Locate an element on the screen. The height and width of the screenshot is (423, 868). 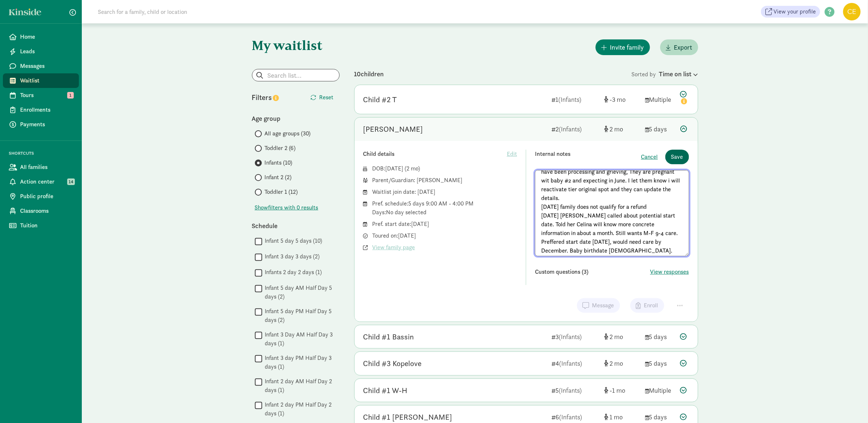
div: Ailing Martino is located at coordinates (393, 129).